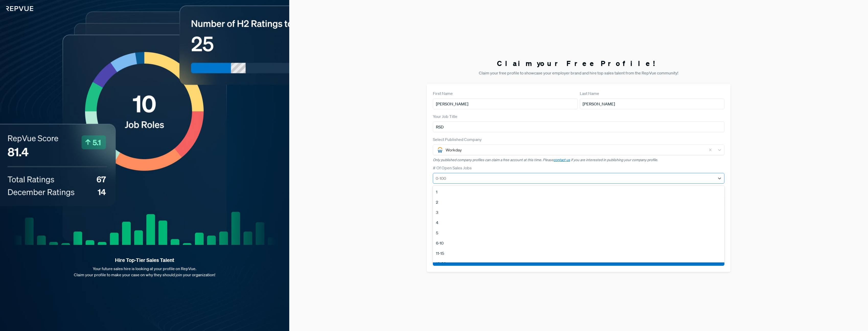 This screenshot has height=331, width=868. Describe the element at coordinates (578, 127) in the screenshot. I see `input: Title` at that location.